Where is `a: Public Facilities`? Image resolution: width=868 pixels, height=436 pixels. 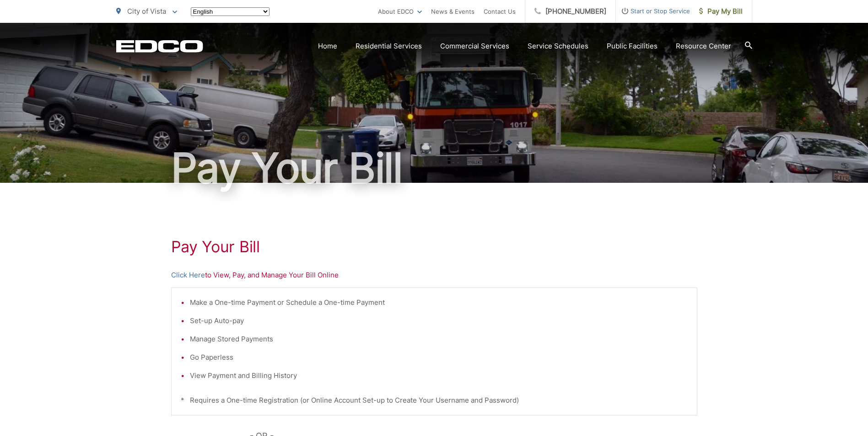
a: Public Facilities is located at coordinates (632, 46).